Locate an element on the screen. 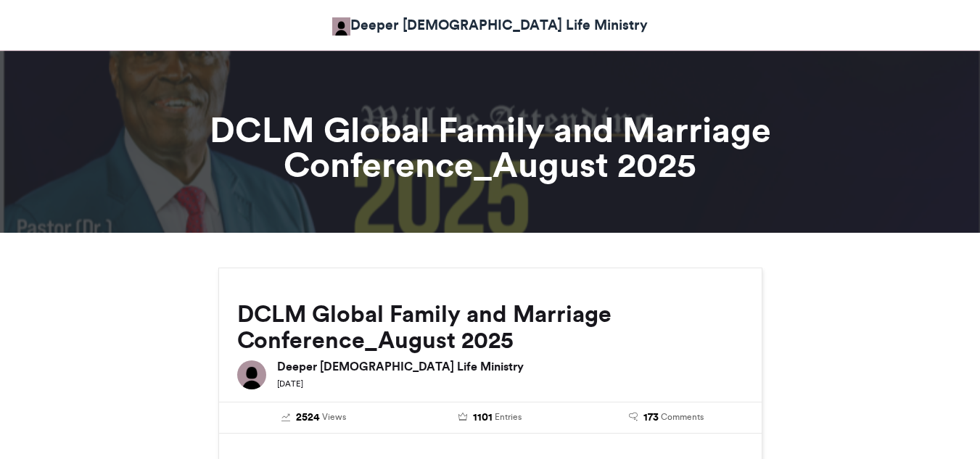 This screenshot has height=459, width=980. span: 2524 is located at coordinates (307, 418).